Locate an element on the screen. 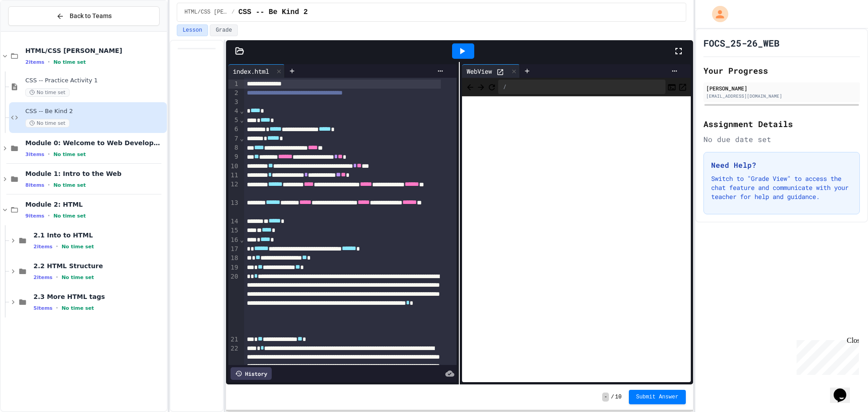  h2: Your Progress is located at coordinates (782, 71).